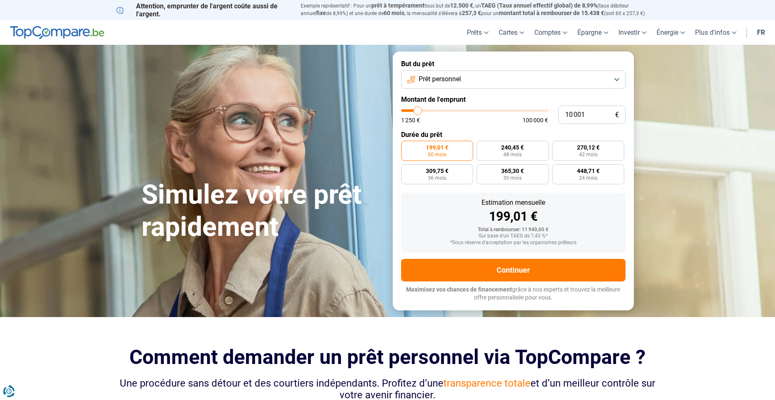 The width and height of the screenshot is (775, 400). Describe the element at coordinates (513, 64) in the screenshot. I see `label: But du prêt` at that location.